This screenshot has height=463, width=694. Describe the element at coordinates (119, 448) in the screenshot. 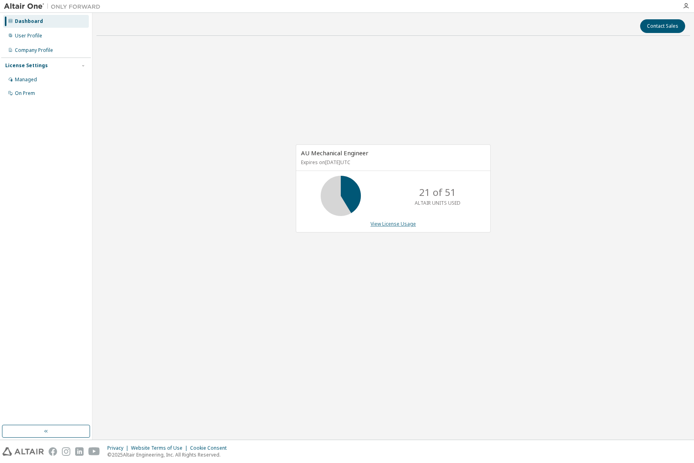

I see `div: Privacy` at that location.